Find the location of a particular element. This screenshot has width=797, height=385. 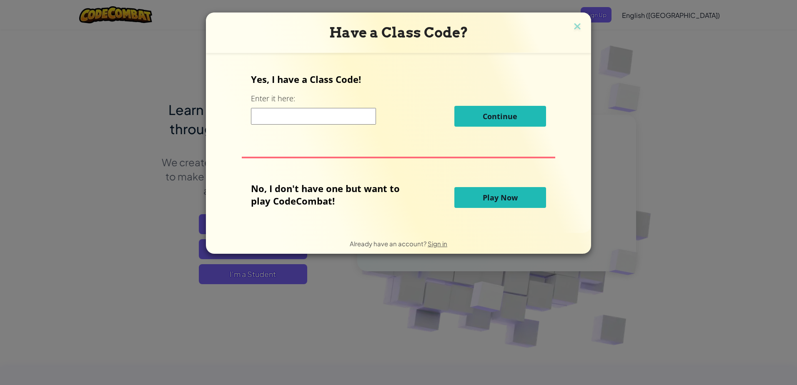

button: Play Now is located at coordinates (500, 197).